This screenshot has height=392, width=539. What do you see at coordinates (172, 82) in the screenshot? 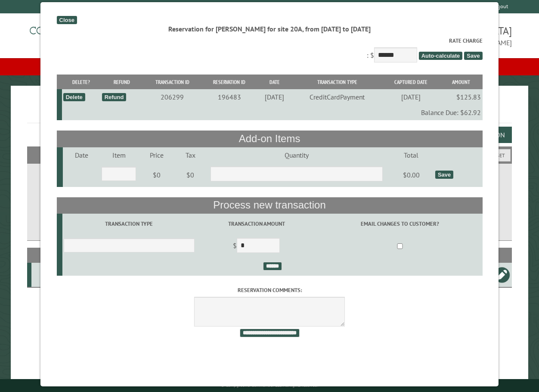
I see `th: Transaction ID` at bounding box center [172, 82].